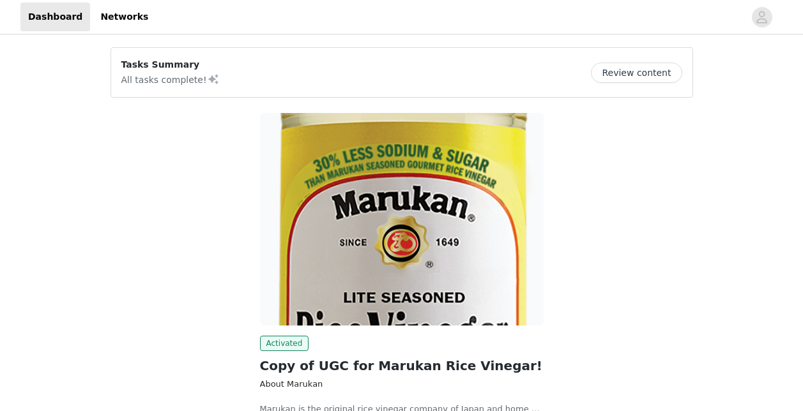 This screenshot has width=803, height=411. What do you see at coordinates (636, 73) in the screenshot?
I see `button: Review content` at bounding box center [636, 73].